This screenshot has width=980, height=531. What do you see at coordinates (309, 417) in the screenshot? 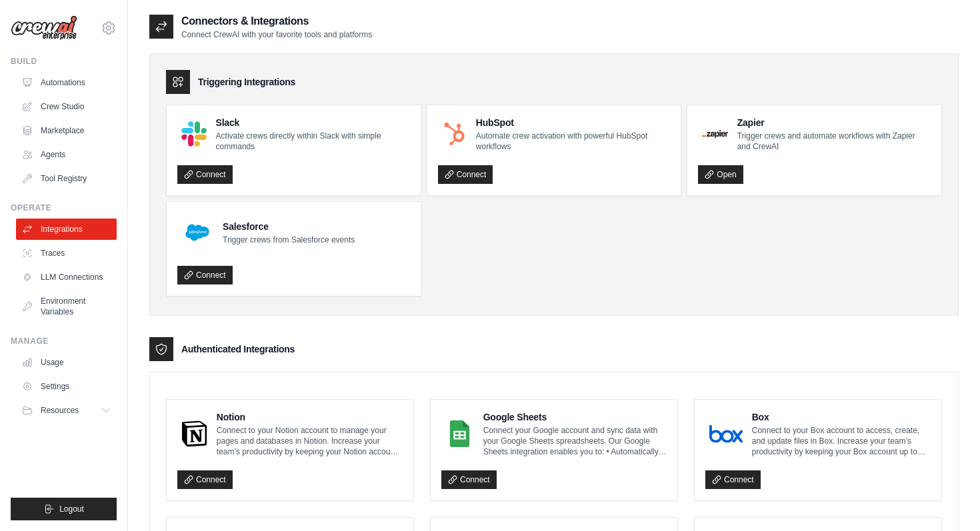
I see `h4: Notion` at bounding box center [309, 417].